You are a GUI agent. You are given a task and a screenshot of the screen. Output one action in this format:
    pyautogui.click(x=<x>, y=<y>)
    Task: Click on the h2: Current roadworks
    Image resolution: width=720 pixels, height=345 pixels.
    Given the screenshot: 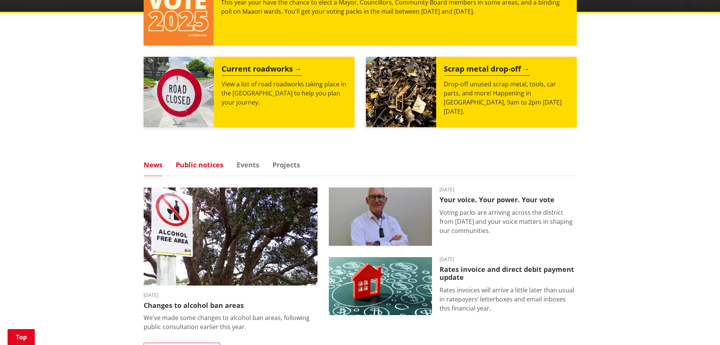 What is the action you would take?
    pyautogui.click(x=262, y=70)
    